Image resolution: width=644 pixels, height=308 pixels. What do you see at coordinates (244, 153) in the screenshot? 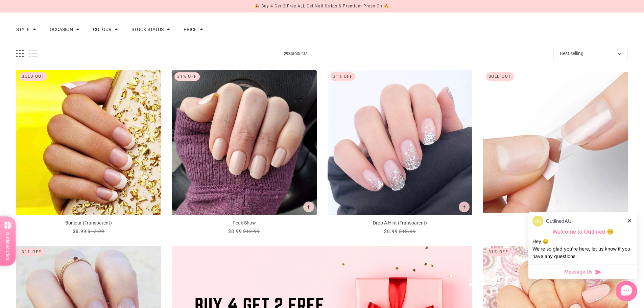
I see `a: Peak Show` at bounding box center [244, 153].